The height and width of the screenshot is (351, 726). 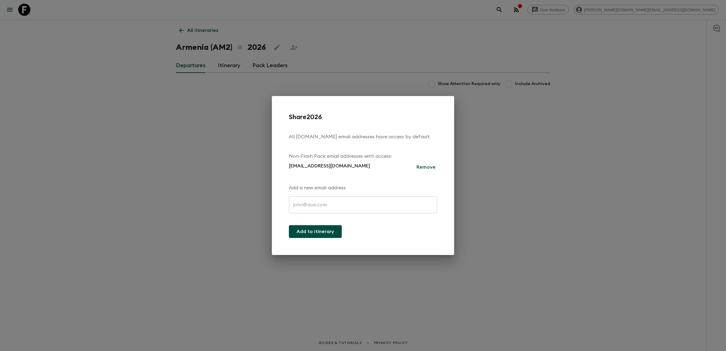 I want to click on p: Add a new email address, so click(x=317, y=188).